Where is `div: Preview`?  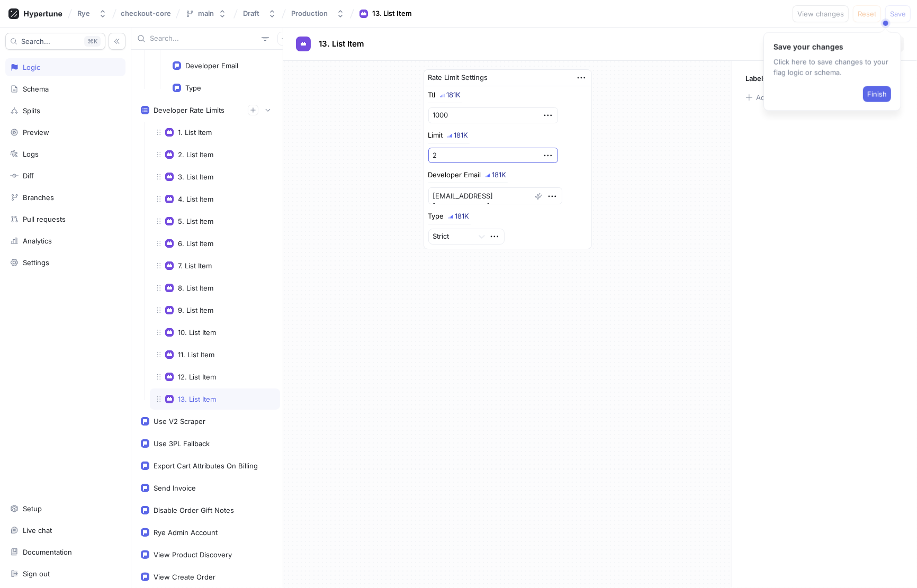
div: Preview is located at coordinates (36, 132).